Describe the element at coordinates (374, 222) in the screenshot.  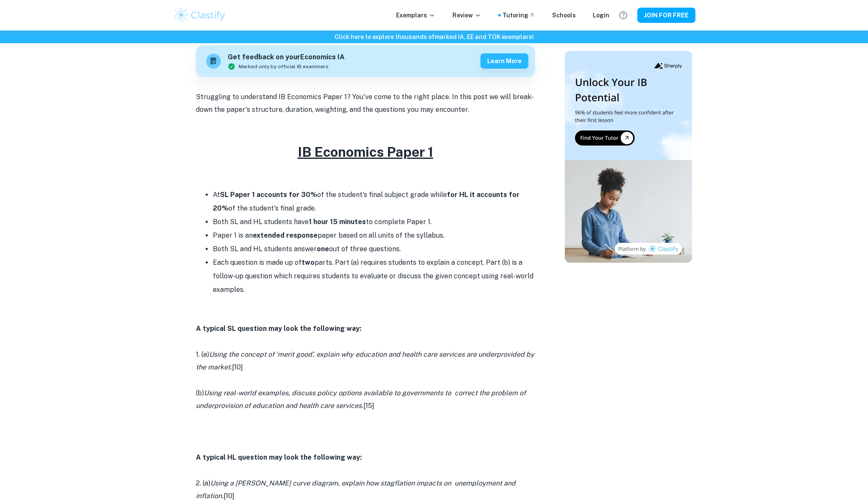
I see `li: Both SL and HL students have to complete Paper 1.` at that location.